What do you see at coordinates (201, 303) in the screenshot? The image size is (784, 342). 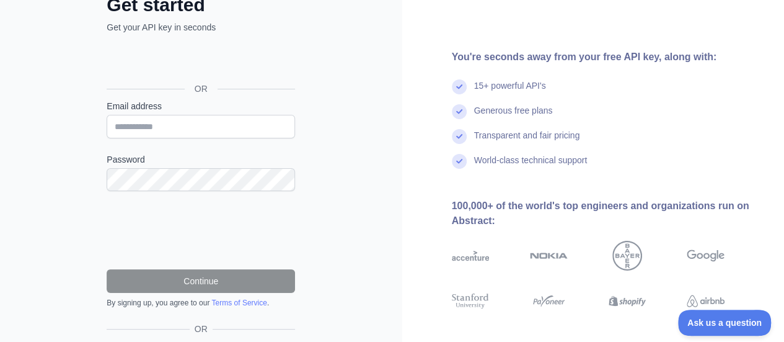 I see `div: By signing up, you agree to our .` at bounding box center [201, 303].